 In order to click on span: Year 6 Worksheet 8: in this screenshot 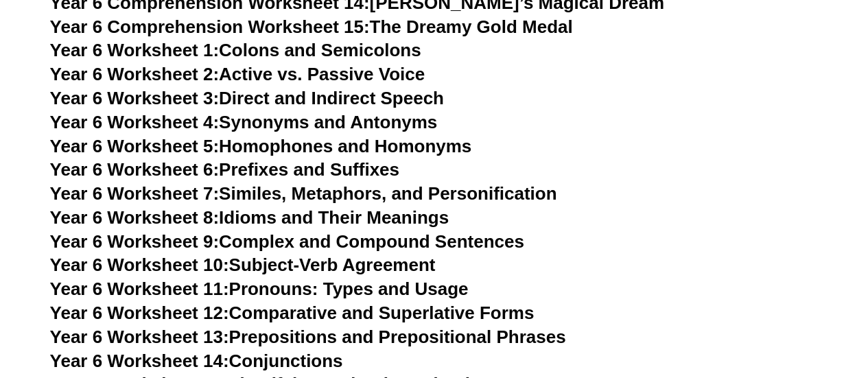, I will do `click(134, 217)`.